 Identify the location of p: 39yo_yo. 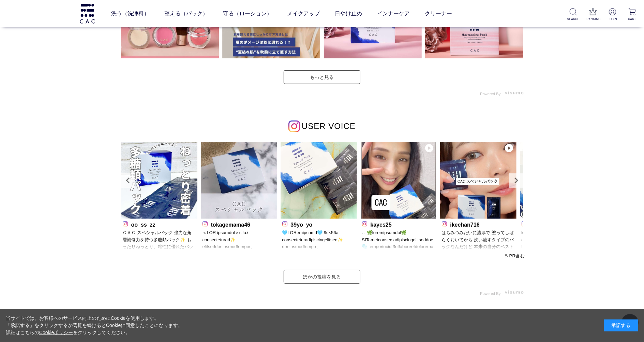
(319, 224).